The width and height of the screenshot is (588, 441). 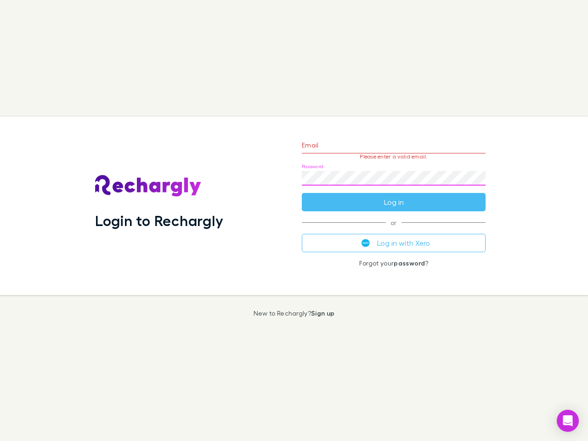 I want to click on div: Open Intercom Messenger, so click(x=567, y=421).